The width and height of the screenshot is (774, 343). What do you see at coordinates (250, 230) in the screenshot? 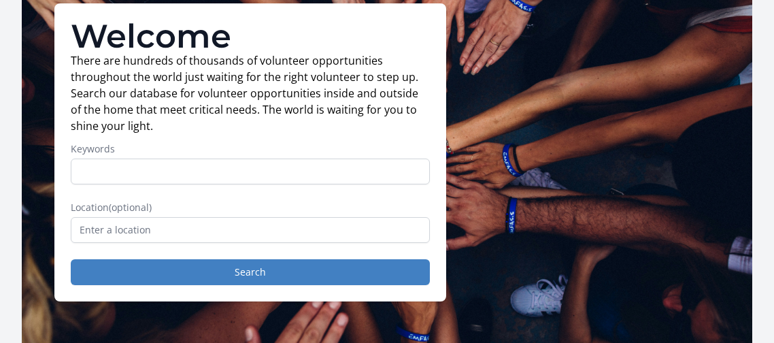
I see `input: Enter a location` at bounding box center [250, 230].